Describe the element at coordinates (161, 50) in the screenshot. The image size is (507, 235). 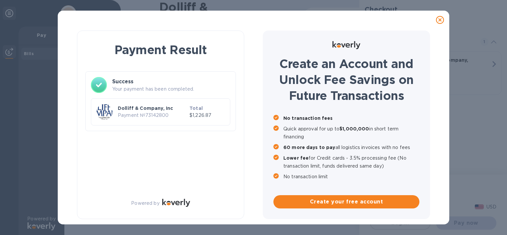
I see `h1: Payment Result` at that location.